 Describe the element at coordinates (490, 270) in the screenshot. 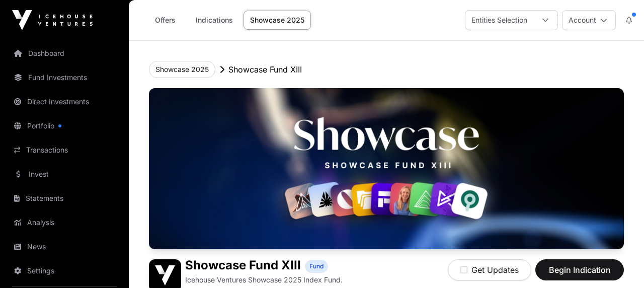

I see `button: Get Updates` at that location.